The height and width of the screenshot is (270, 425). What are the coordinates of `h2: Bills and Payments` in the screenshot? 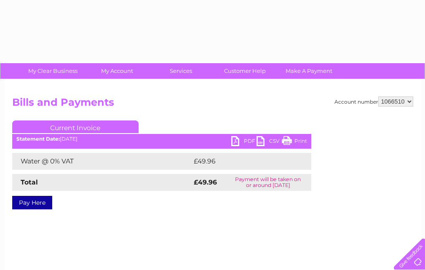 It's located at (213, 104).